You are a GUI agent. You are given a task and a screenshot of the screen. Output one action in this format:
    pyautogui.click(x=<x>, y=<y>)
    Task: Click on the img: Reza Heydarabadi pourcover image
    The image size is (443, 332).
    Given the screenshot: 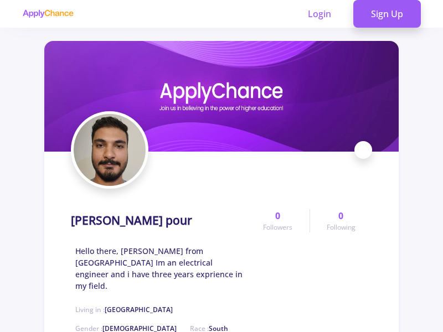 What is the action you would take?
    pyautogui.click(x=221, y=96)
    